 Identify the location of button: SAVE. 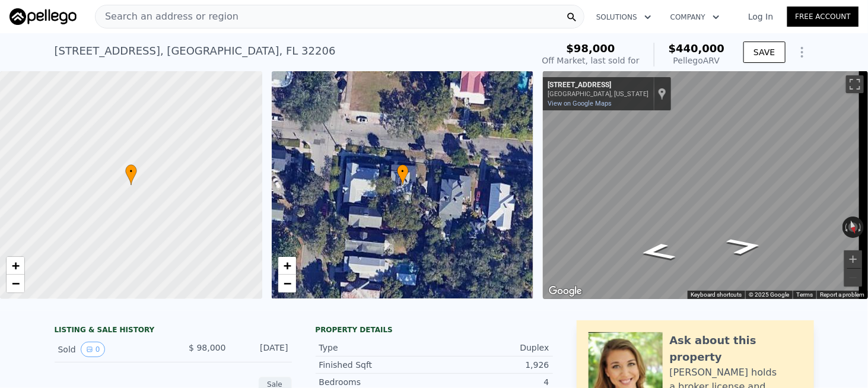
(765, 52).